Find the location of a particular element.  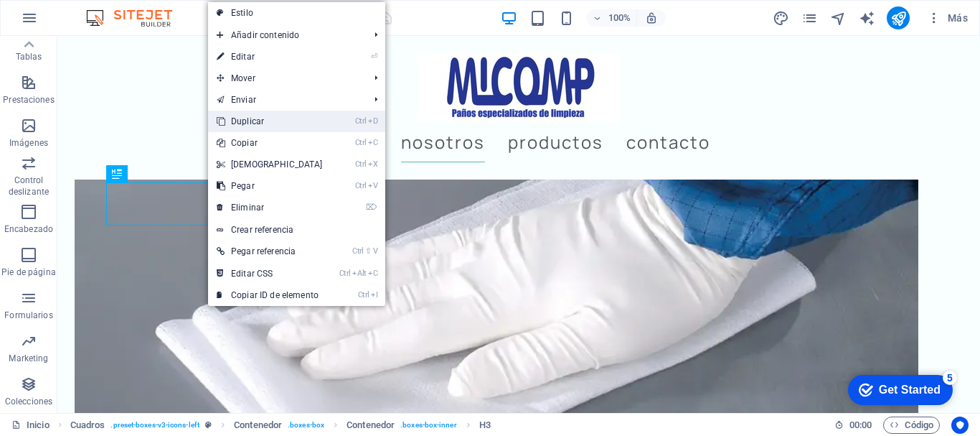

nav: breadcrumb is located at coordinates (281, 425).